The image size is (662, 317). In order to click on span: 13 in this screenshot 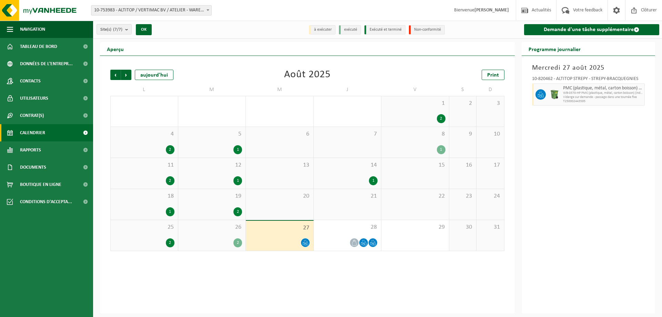, I will do `click(280, 165)`.